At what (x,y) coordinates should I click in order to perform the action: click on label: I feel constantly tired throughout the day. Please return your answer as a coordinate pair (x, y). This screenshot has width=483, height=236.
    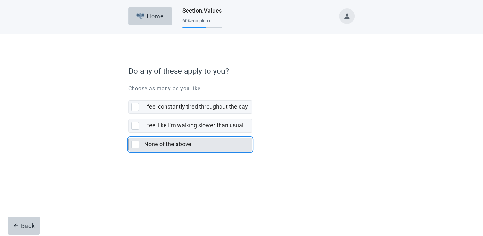
    Looking at the image, I should click on (196, 106).